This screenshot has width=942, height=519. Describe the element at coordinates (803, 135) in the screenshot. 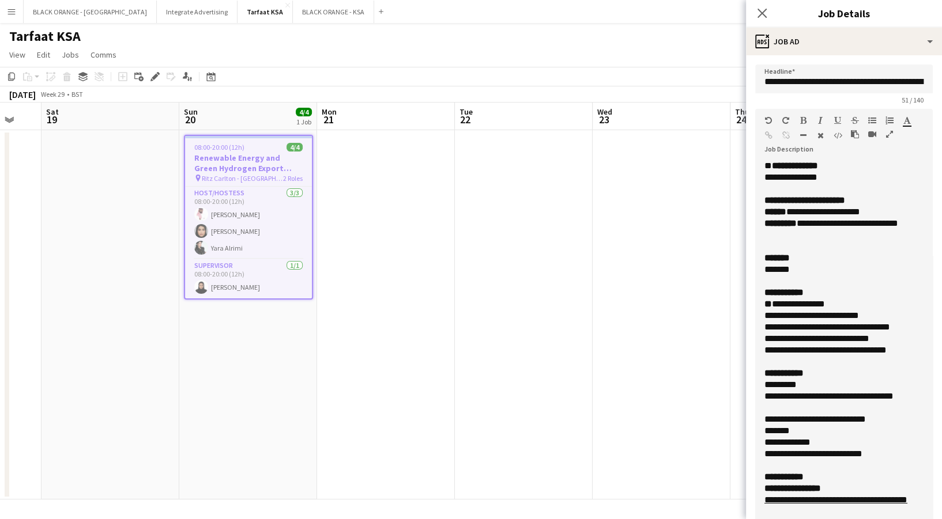

I see `button: Horizontal Line` at that location.